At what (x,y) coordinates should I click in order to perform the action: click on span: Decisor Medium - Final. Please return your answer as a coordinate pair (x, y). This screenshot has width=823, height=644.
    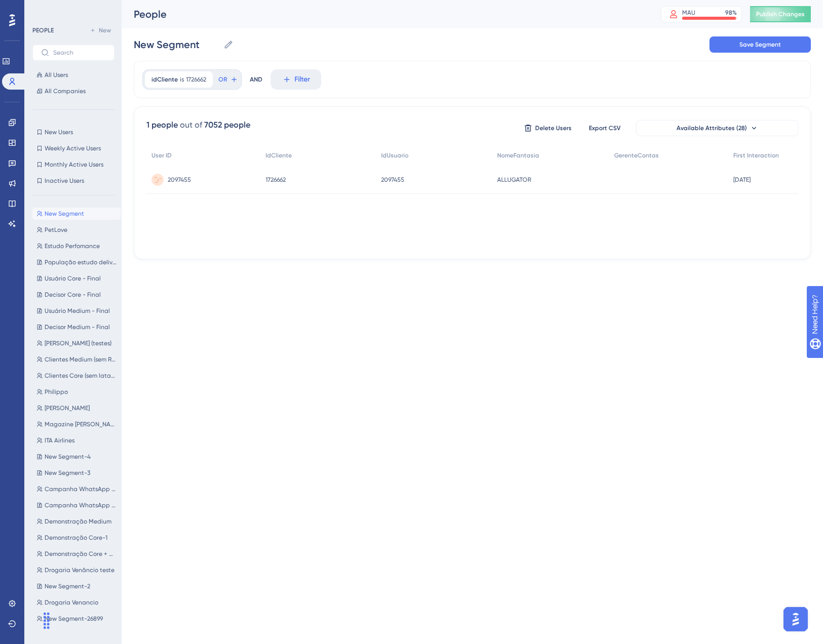
    Looking at the image, I should click on (77, 327).